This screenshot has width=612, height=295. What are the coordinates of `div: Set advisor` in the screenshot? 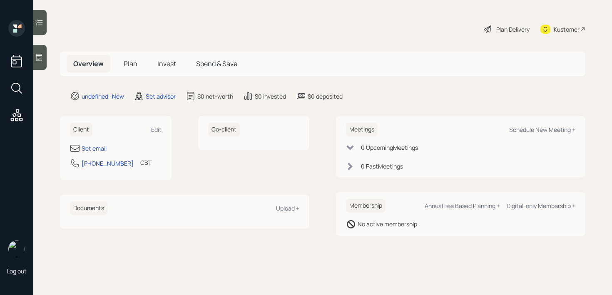 It's located at (161, 96).